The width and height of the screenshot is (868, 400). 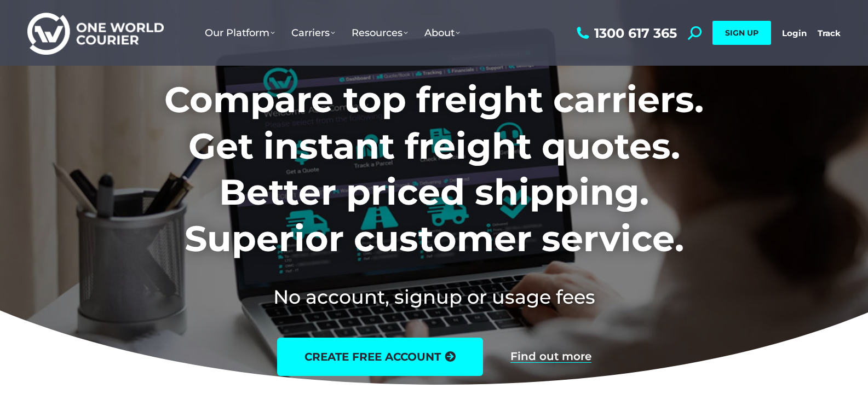 I want to click on a: create free account, so click(x=380, y=357).